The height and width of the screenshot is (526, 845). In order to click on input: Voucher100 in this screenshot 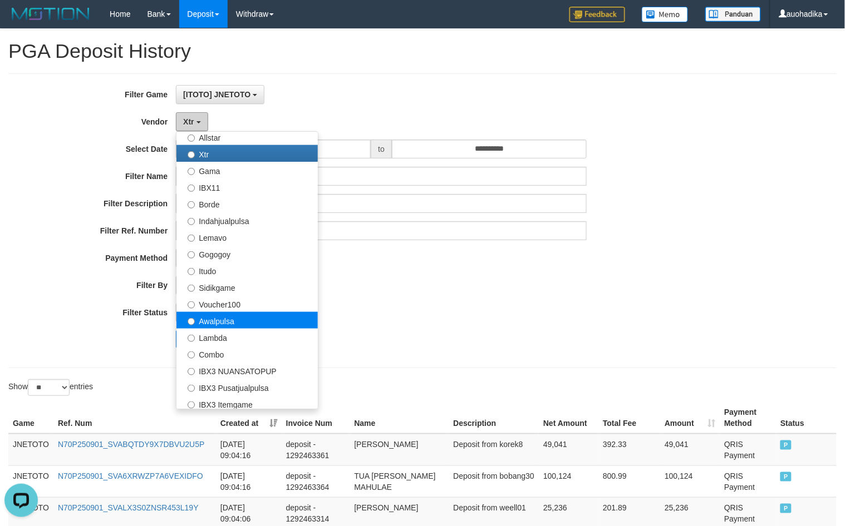, I will do `click(191, 305)`.